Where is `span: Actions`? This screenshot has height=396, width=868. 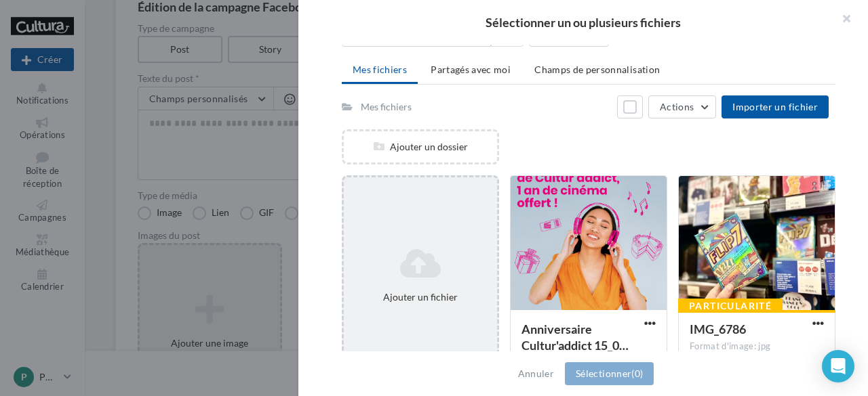 span: Actions is located at coordinates (677, 106).